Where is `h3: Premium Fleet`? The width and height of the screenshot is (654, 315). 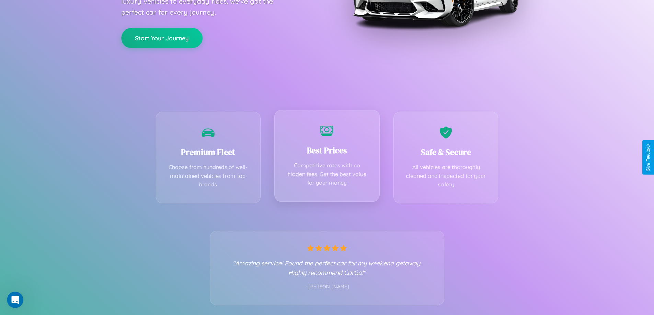 h3: Premium Fleet is located at coordinates (208, 152).